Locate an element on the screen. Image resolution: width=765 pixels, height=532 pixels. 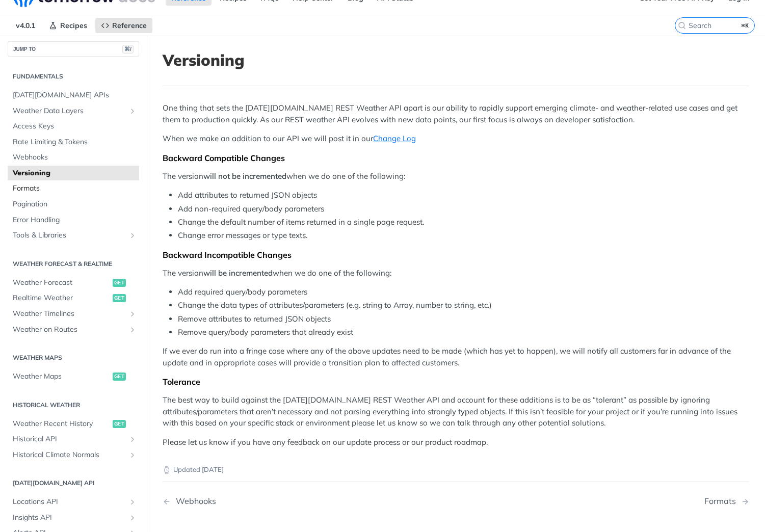
div: Tolerance is located at coordinates (456, 381).